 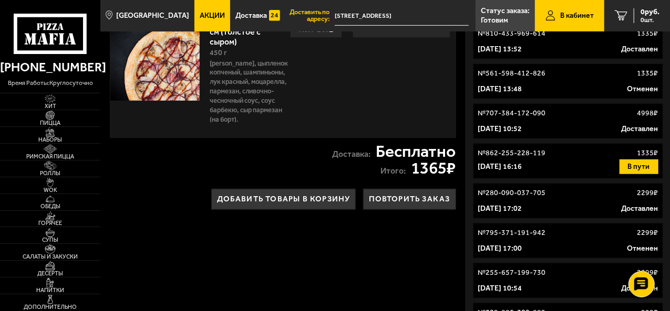 I want to click on p: Готовим, so click(x=494, y=20).